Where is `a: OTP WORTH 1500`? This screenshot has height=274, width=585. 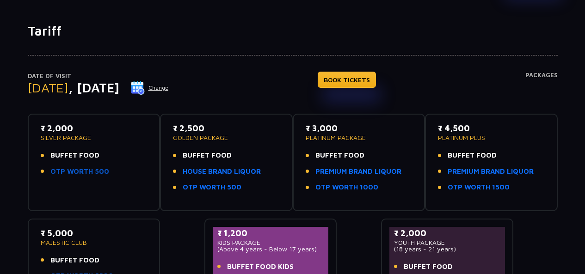
a: OTP WORTH 1500 is located at coordinates (479, 187).